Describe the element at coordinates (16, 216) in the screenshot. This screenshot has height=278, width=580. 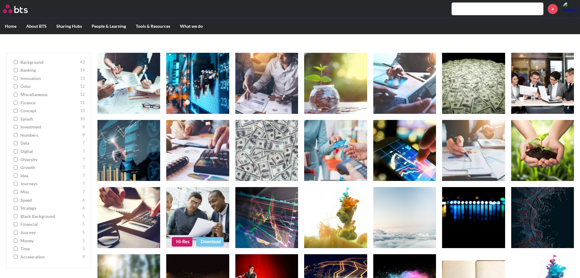
I see `input: black background 5` at that location.